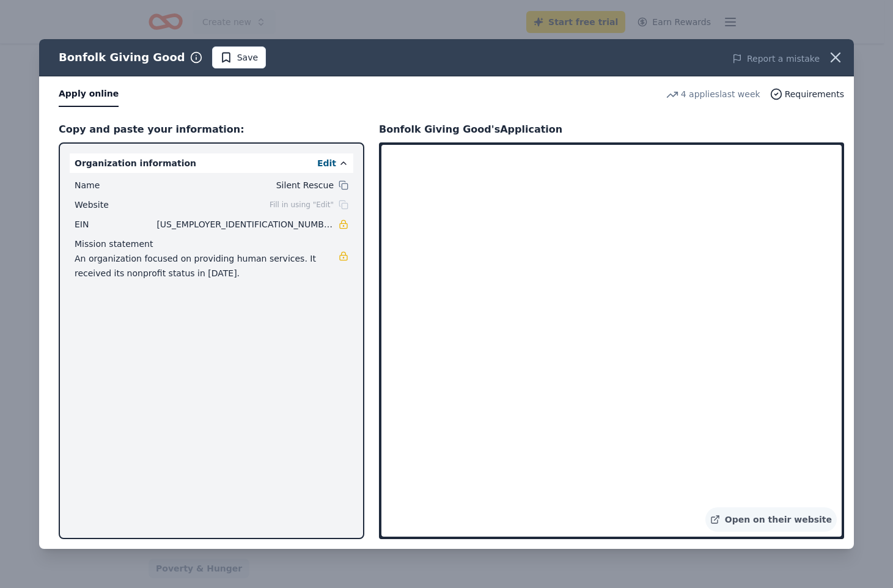 This screenshot has width=893, height=588. I want to click on div: Bonfolk Giving Good's Application, so click(471, 130).